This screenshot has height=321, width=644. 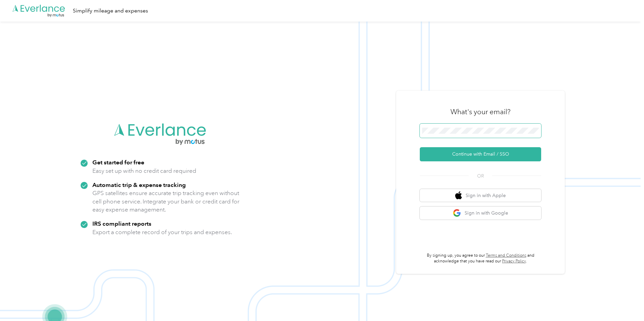 What do you see at coordinates (481, 258) in the screenshot?
I see `p: By signing up, you agree to our and acknowledge that you have read our .` at bounding box center [481, 258].